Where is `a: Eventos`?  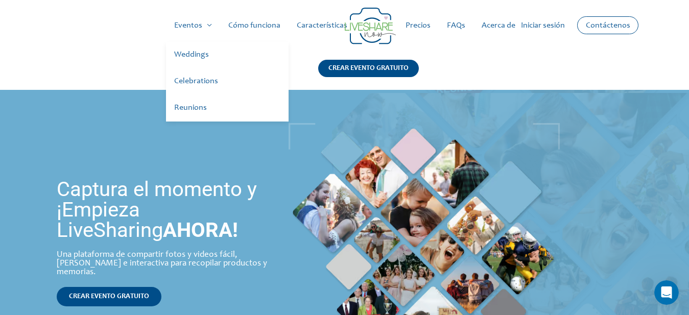
a: Eventos is located at coordinates (193, 26).